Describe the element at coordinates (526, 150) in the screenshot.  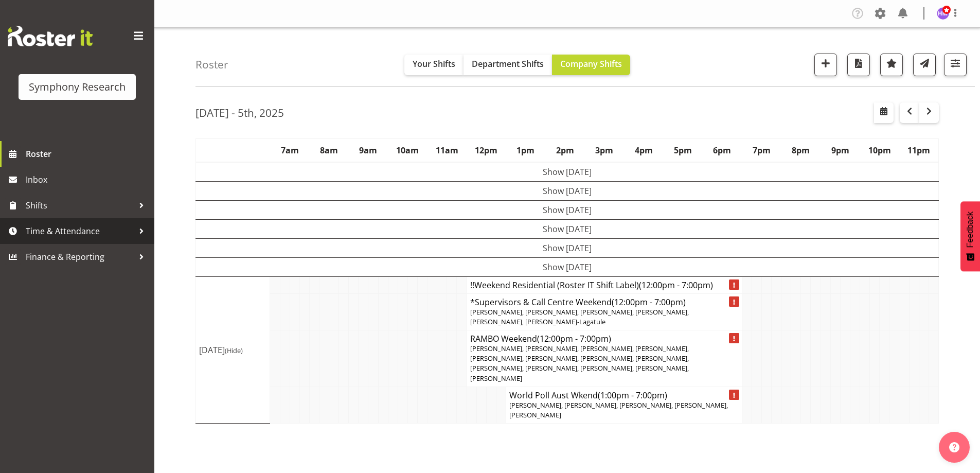
I see `th: 1pm` at that location.